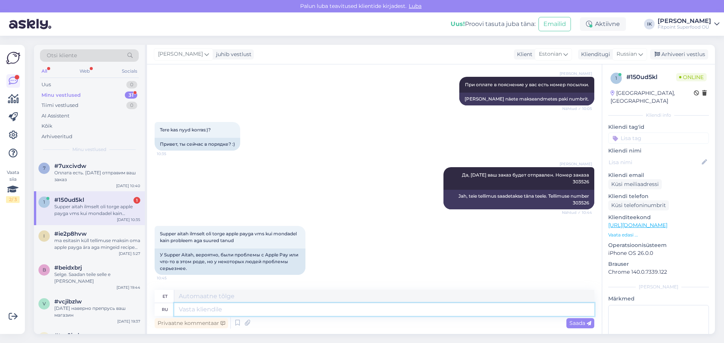 Image resolution: width=724 pixels, height=343 pixels. Describe the element at coordinates (97, 244) in the screenshot. I see `div: ma esitasin küll tellimuse maksin oma apple payga ära aga mingeid recipe ega asju ei tulnud saate...` at that location.